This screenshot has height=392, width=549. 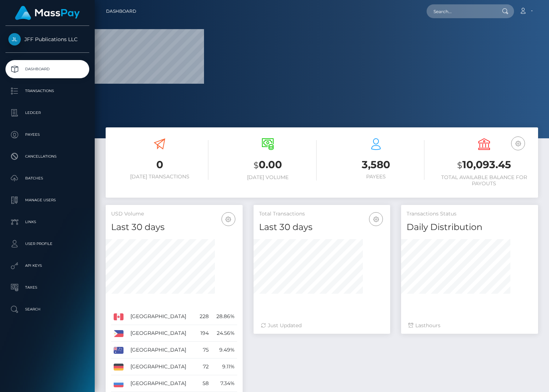 I want to click on a: Ledger, so click(x=48, y=113).